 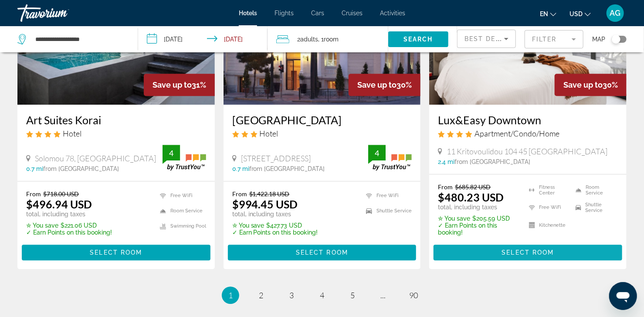 I want to click on a: Lux&Easy Downtown, so click(x=528, y=120).